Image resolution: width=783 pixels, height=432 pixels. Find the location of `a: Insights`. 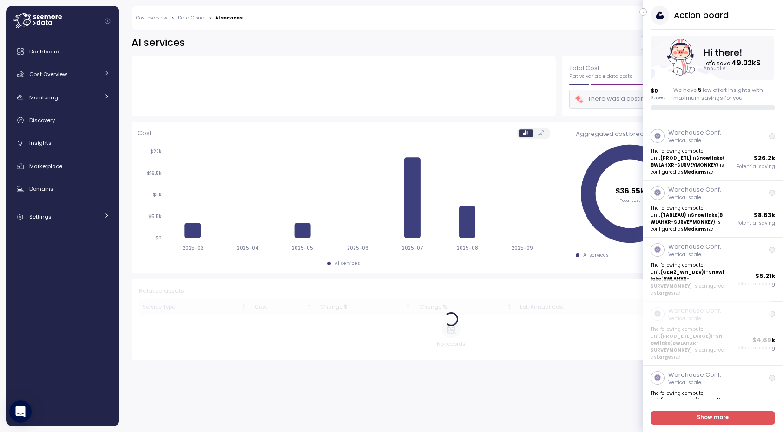

a: Insights is located at coordinates (63, 144).